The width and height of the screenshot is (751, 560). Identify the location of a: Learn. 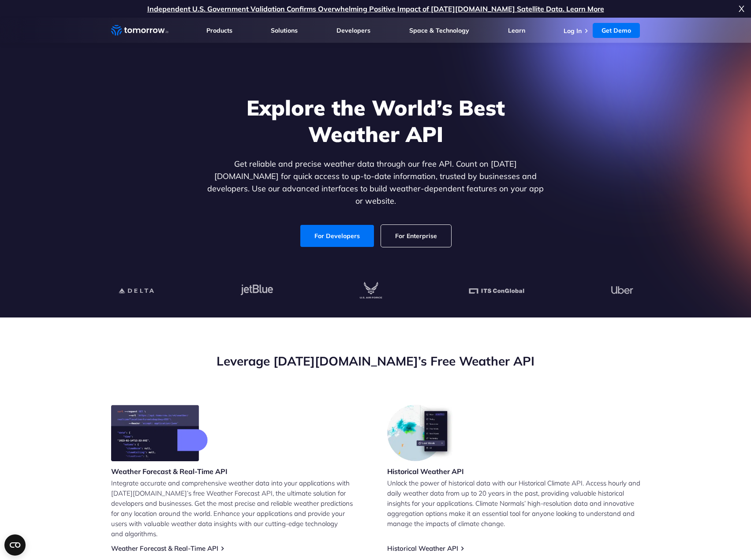
(516, 31).